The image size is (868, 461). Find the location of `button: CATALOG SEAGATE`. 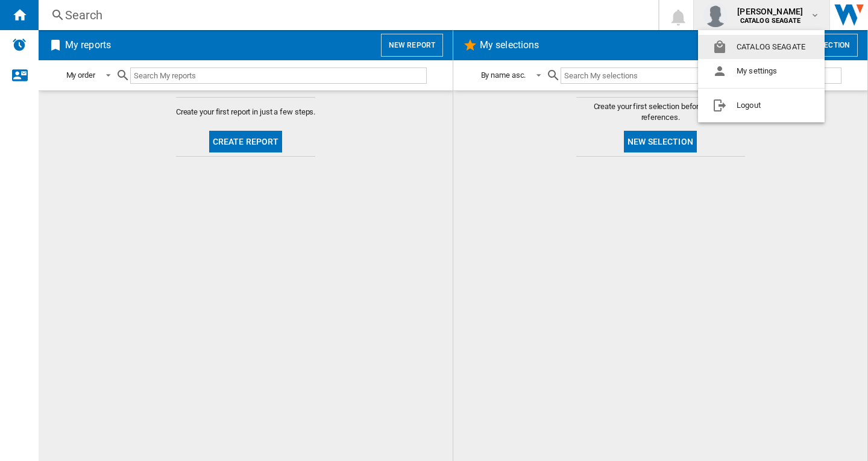

button: CATALOG SEAGATE is located at coordinates (761, 47).